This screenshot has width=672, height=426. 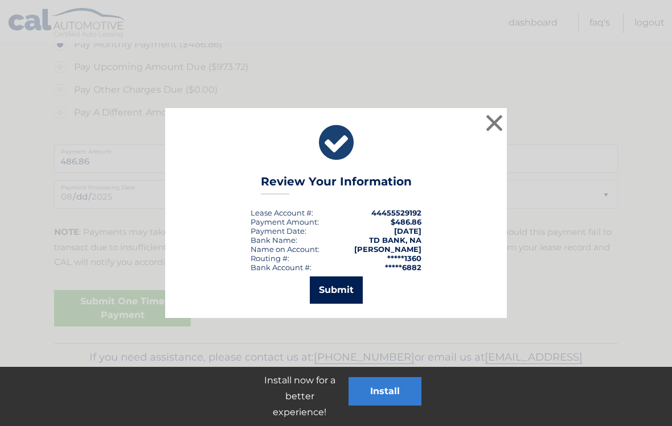 What do you see at coordinates (285, 249) in the screenshot?
I see `div: Name on Account:` at bounding box center [285, 249].